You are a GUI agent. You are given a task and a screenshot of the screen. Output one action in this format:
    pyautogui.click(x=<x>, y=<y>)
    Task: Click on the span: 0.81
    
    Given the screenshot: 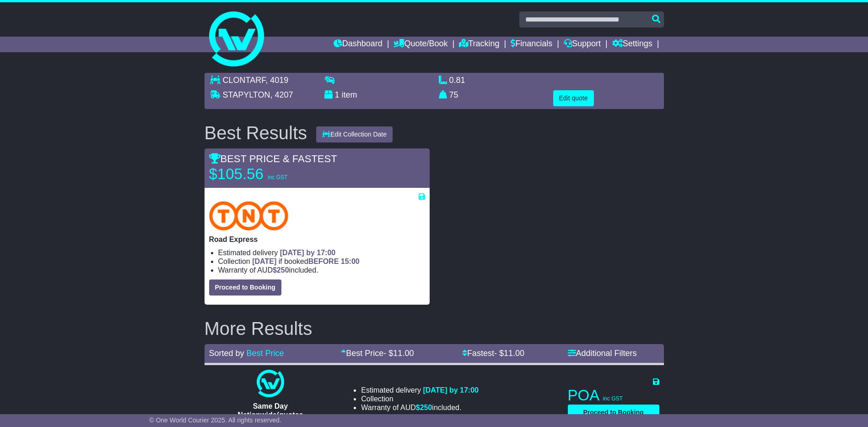 What is the action you would take?
    pyautogui.click(x=458, y=80)
    